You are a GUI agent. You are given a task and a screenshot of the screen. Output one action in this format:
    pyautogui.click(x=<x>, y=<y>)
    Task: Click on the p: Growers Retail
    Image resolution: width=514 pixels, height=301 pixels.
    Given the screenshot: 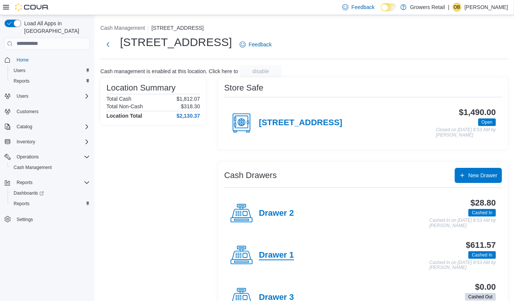 What is the action you would take?
    pyautogui.click(x=427, y=7)
    